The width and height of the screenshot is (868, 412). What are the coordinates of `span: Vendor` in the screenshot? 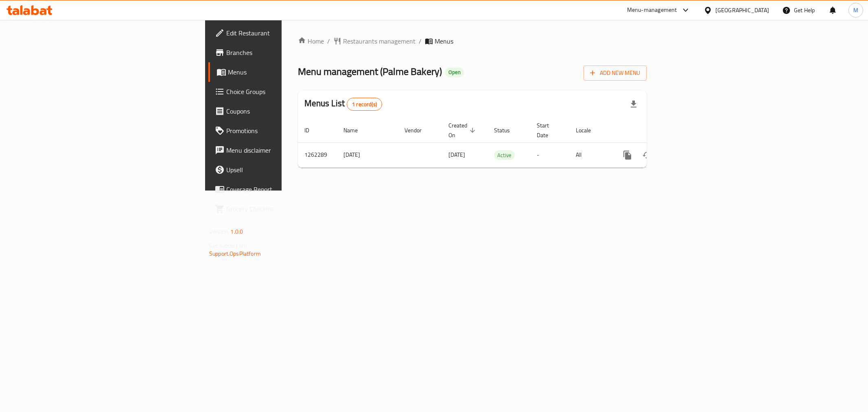 It's located at (419, 131).